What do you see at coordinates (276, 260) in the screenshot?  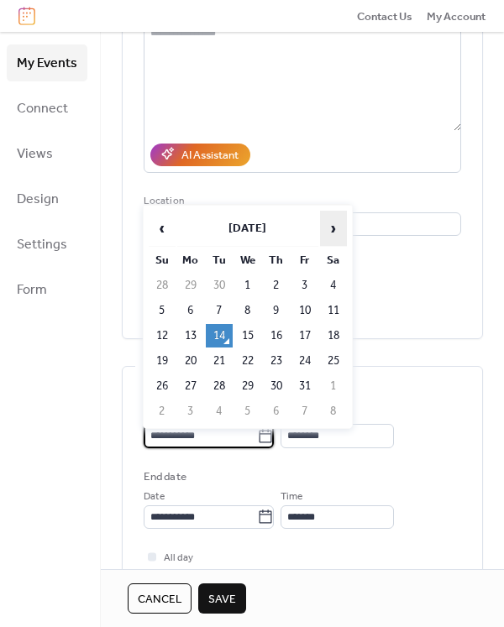 I see `th: Th` at bounding box center [276, 260].